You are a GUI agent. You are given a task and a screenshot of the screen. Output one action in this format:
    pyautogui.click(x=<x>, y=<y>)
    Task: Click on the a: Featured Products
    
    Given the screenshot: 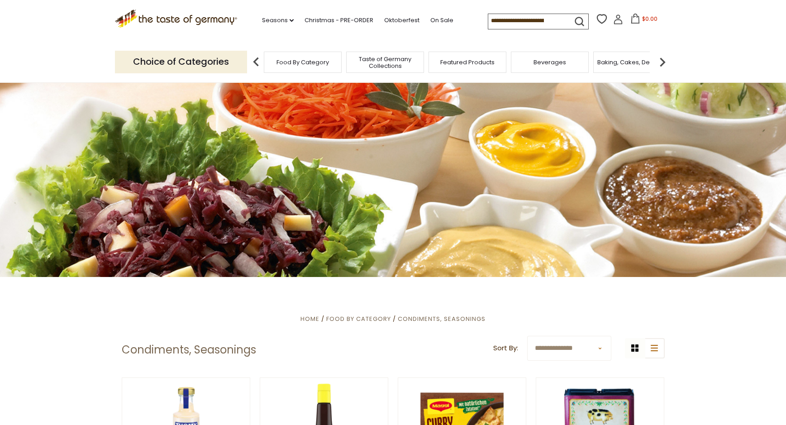 What is the action you would take?
    pyautogui.click(x=467, y=62)
    